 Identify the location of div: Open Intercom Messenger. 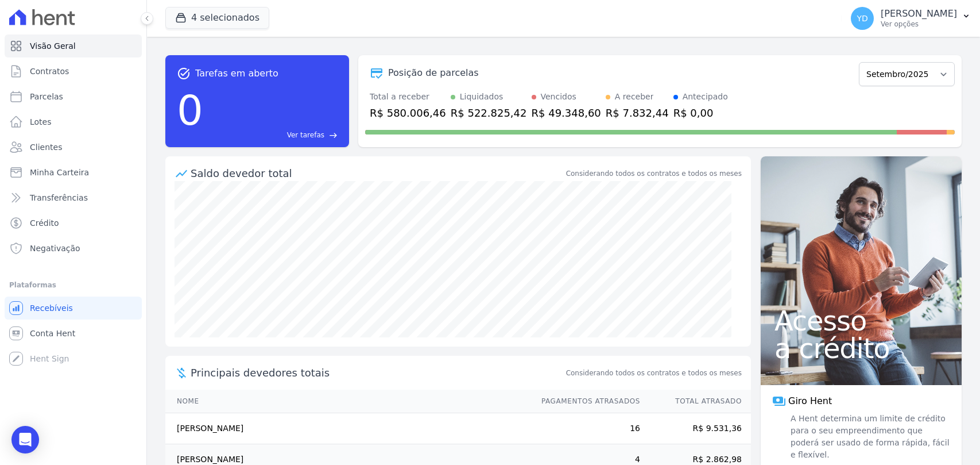
(25, 440).